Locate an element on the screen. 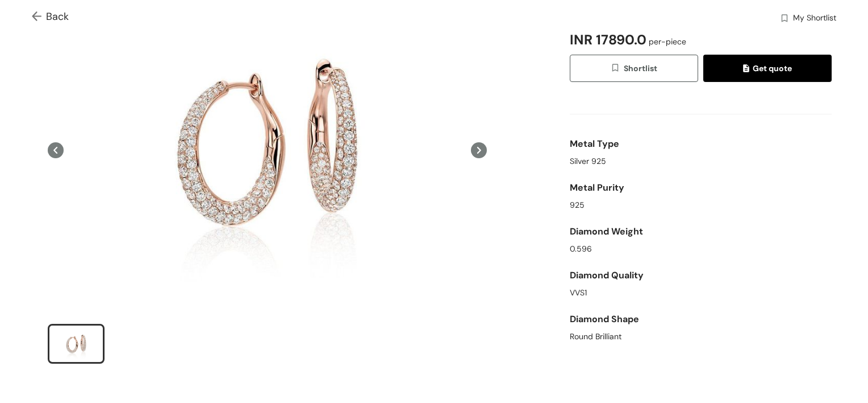 This screenshot has height=403, width=868. div: Round Brilliant is located at coordinates (701, 336).